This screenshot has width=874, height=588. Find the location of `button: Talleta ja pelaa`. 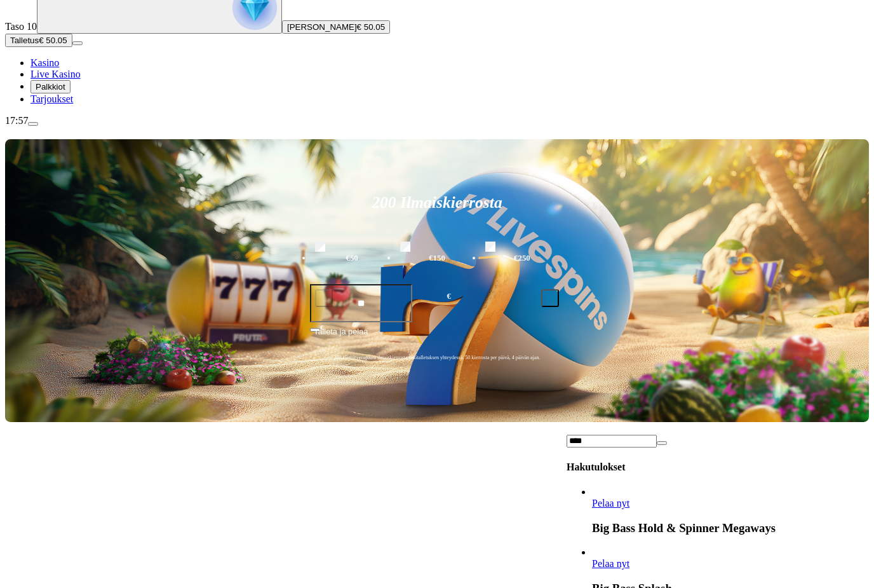

button: Talleta ja pelaa is located at coordinates (437, 337).